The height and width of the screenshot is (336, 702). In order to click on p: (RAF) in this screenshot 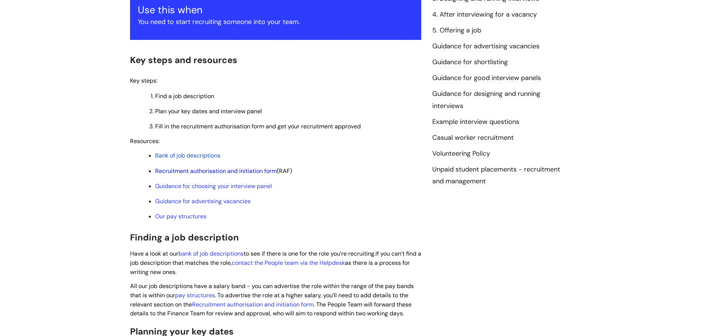, I will do `click(288, 171)`.